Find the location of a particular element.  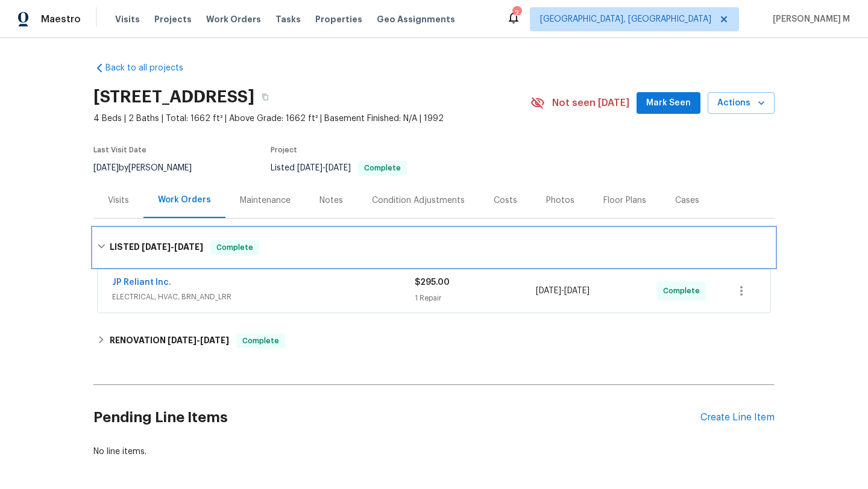

span: Last Visit Date is located at coordinates (120, 150).